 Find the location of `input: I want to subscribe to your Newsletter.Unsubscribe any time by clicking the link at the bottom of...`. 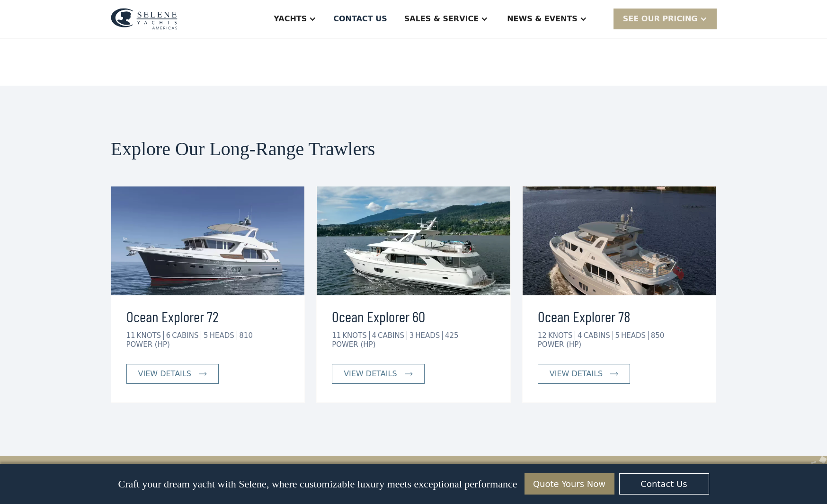

input: I want to subscribe to your Newsletter.Unsubscribe any time by clicking the link at the bottom of... is located at coordinates (5, 417).